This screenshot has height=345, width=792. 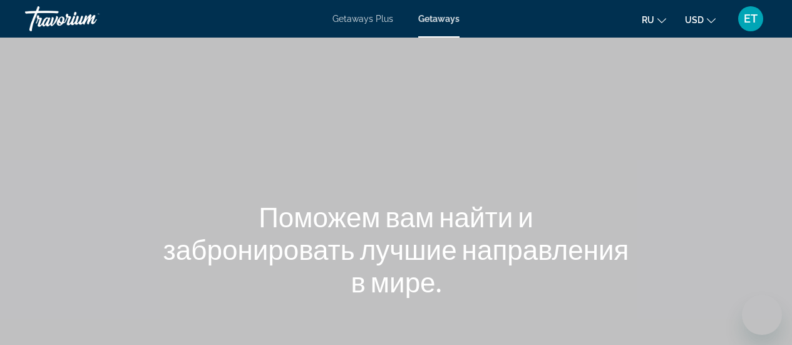 What do you see at coordinates (700, 19) in the screenshot?
I see `button: Change currency` at bounding box center [700, 19].